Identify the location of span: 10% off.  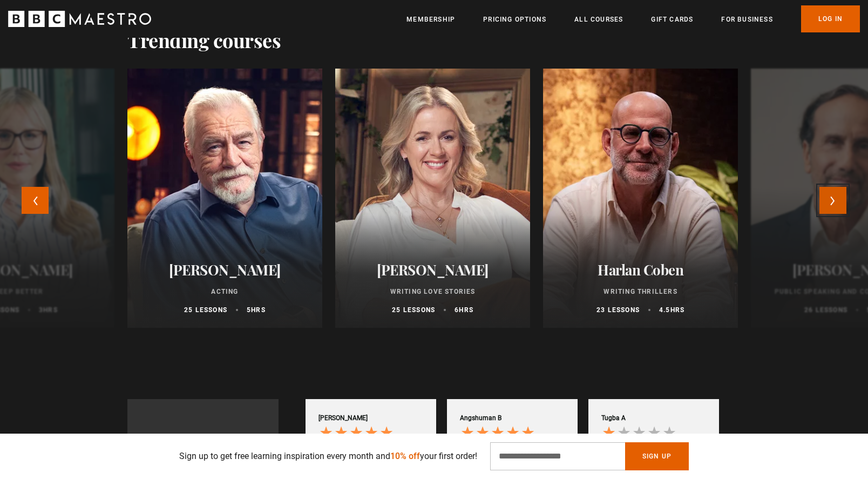
(404, 456).